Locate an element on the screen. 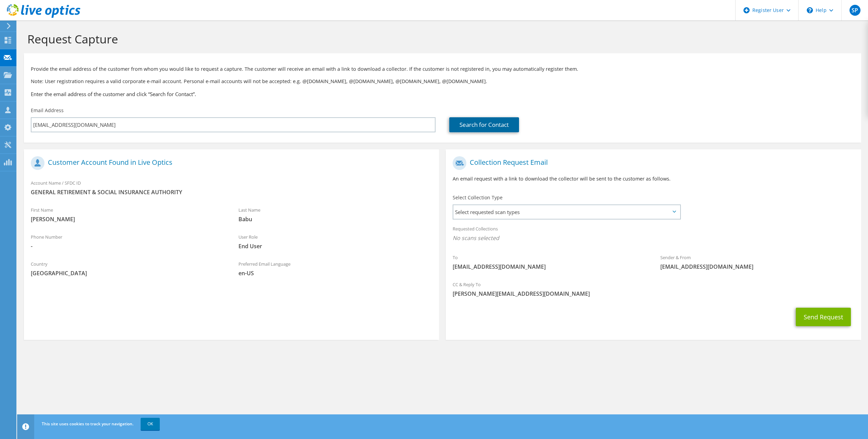 The height and width of the screenshot is (439, 868). div: To is located at coordinates (550, 262).